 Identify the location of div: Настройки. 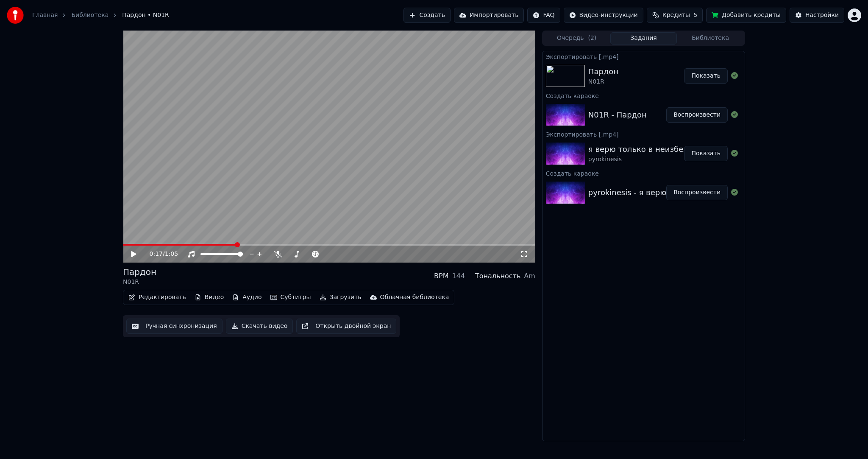
(822, 16).